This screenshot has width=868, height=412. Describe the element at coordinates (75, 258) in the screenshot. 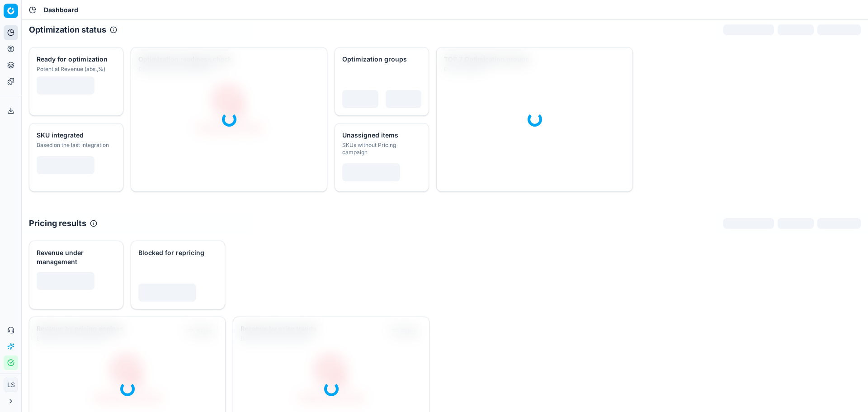

I see `div: Revenue under management` at that location.